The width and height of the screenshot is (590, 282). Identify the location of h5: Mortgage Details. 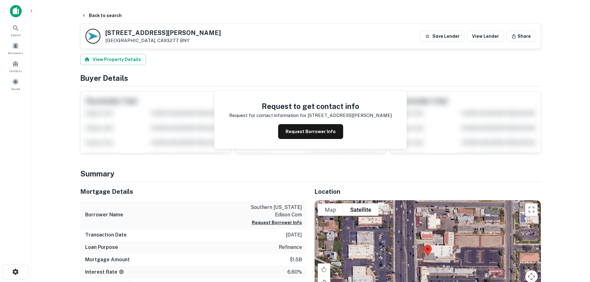
(194, 192).